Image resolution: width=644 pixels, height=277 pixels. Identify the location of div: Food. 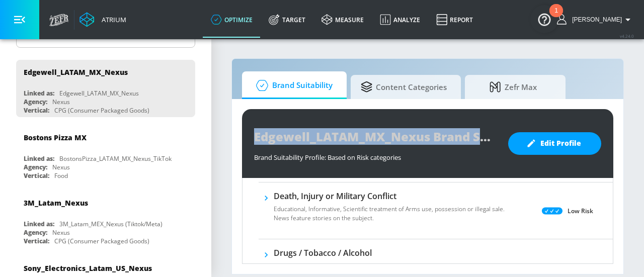
(61, 176).